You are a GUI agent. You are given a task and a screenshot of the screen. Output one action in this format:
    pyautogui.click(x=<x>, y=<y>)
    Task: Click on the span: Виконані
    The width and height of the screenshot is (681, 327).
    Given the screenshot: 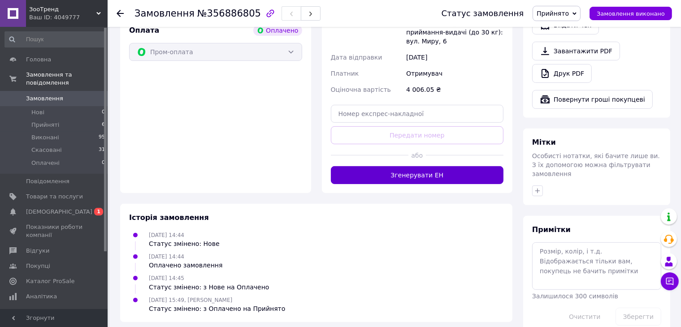 What is the action you would take?
    pyautogui.click(x=45, y=138)
    